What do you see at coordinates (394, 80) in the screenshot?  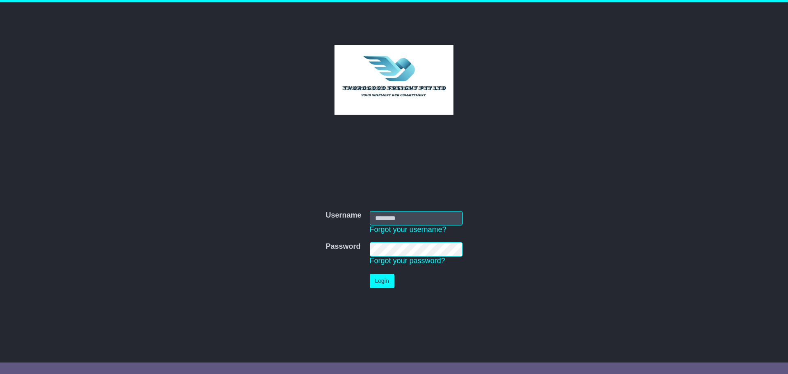 I see `img: Thorogood Freight Pty Ltd` at bounding box center [394, 80].